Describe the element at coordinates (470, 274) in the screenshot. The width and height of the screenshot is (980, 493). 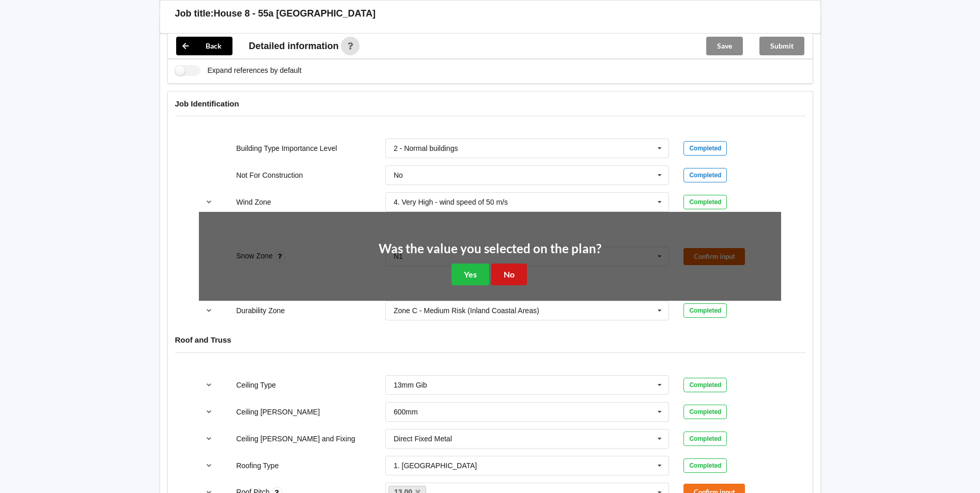
I see `button: Yes` at that location.